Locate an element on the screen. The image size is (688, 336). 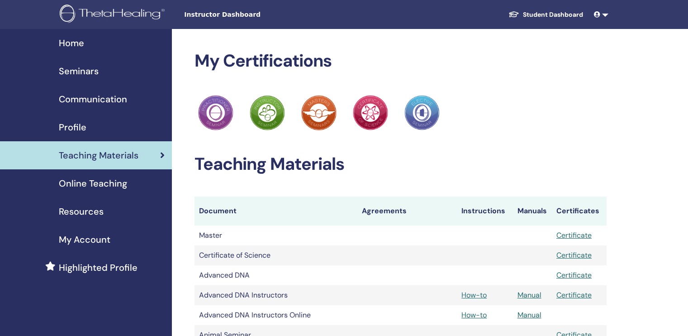
img: graduation-cap-white.svg is located at coordinates (514, 14).